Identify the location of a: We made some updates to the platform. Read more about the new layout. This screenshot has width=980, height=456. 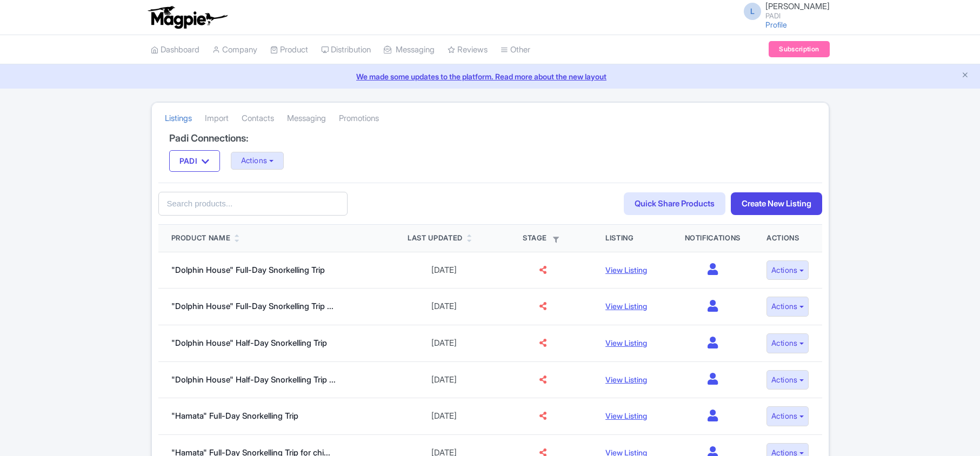
(489, 76).